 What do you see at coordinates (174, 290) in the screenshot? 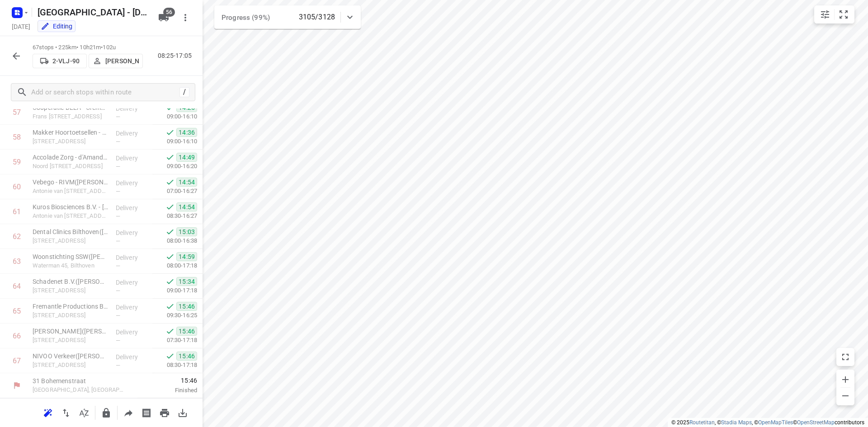
I see `p: 09:00-17:18` at bounding box center [174, 290].